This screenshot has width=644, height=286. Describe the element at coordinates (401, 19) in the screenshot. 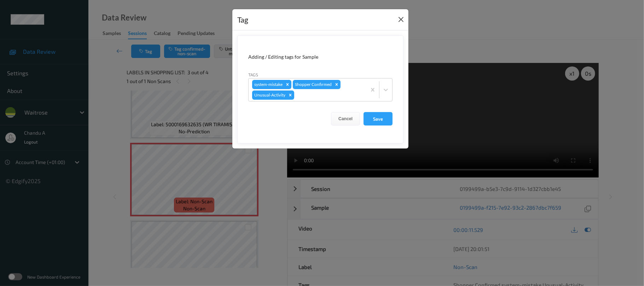

I see `button: Close` at that location.